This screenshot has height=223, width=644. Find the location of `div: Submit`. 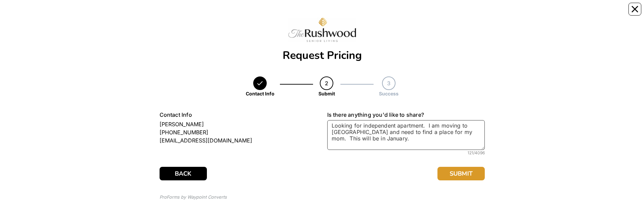

div: Submit is located at coordinates (327, 94).